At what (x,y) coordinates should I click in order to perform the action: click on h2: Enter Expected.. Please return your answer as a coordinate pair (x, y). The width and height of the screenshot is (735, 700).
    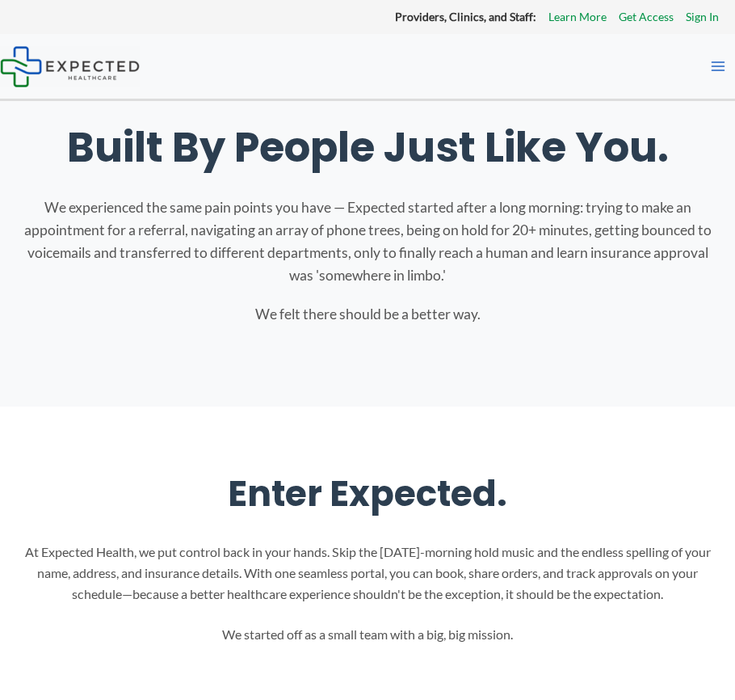
    Looking at the image, I should click on (368, 494).